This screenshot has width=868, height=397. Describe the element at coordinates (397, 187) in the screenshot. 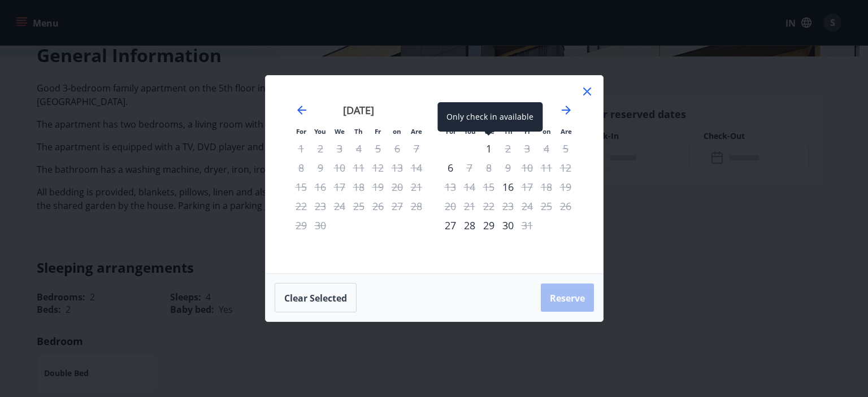

I see `td: Not available. Saturday, September 20, 2025` at that location.